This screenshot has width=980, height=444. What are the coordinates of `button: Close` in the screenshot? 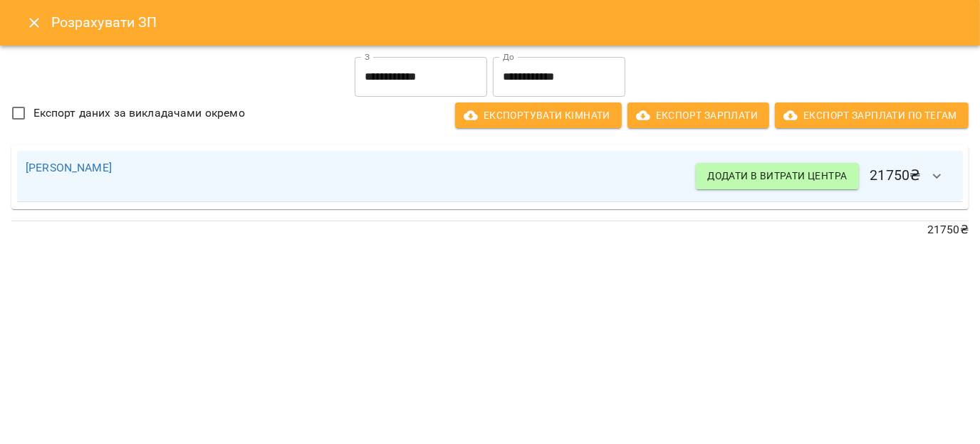 It's located at (34, 23).